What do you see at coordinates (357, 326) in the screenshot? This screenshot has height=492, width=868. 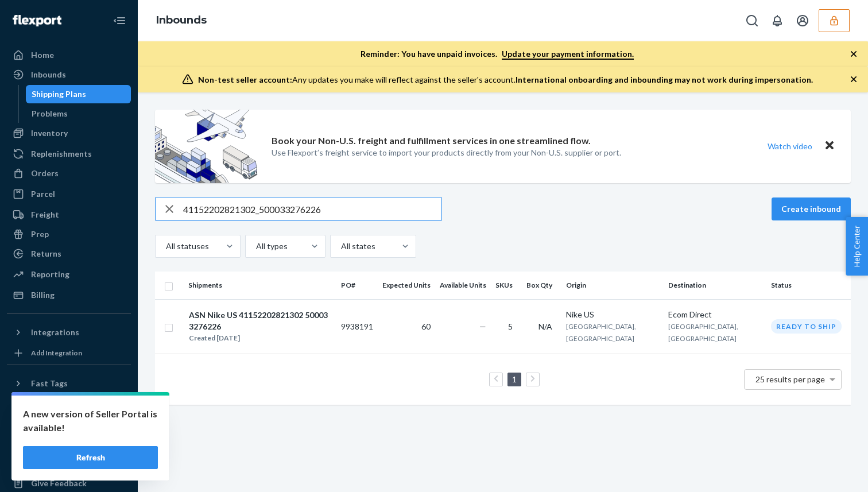 I see `td: 9938191` at bounding box center [357, 326].